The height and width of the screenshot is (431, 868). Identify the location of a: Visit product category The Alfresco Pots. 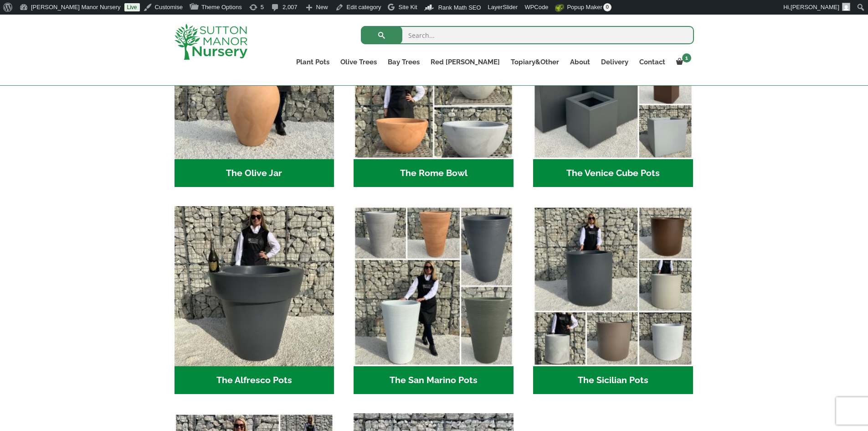
(255, 300).